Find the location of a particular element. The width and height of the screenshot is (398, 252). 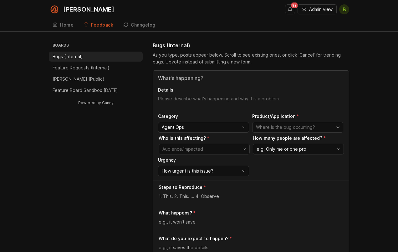

a: Feedback is located at coordinates (98, 25).